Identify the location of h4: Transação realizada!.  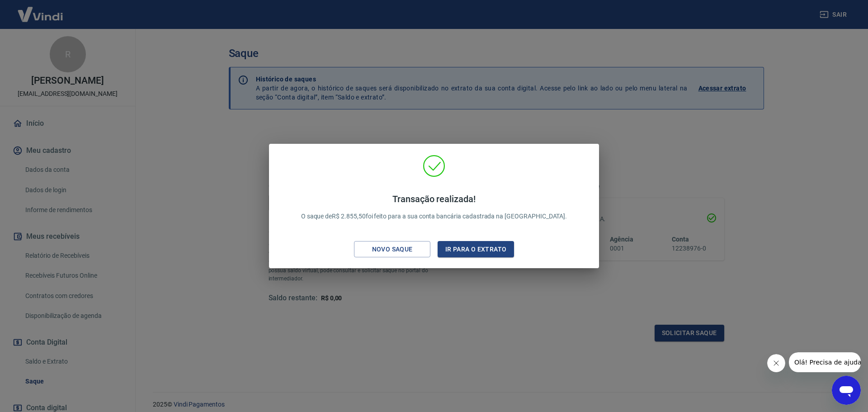
(434, 199).